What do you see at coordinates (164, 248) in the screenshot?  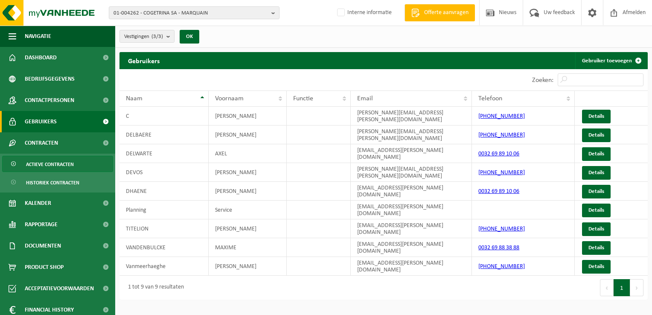 I see `td: VANDENBULCKE` at bounding box center [164, 248].